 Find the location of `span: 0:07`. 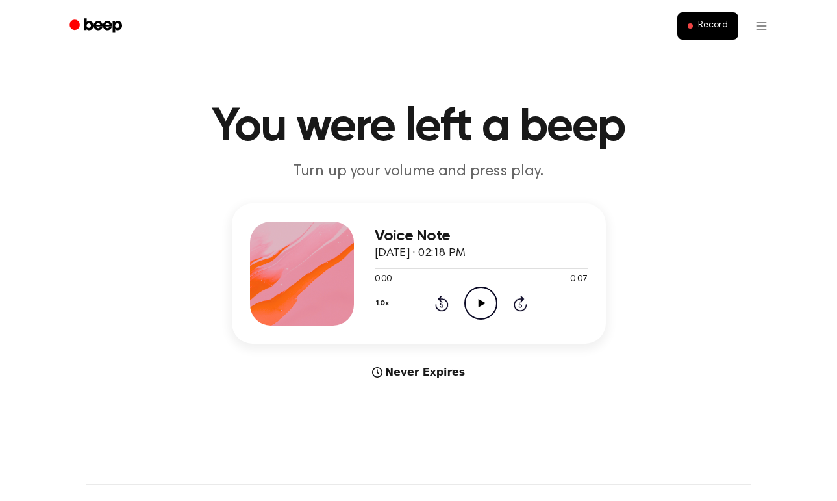

span: 0:07 is located at coordinates (579, 279).